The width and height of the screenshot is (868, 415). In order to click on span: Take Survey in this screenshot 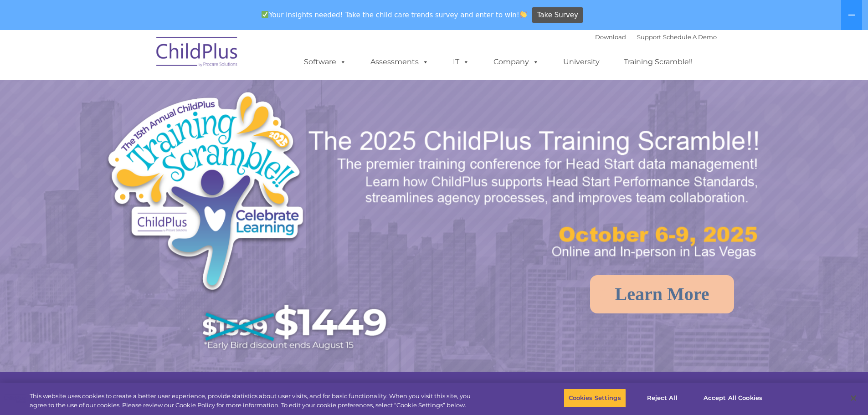, I will do `click(557, 15)`.